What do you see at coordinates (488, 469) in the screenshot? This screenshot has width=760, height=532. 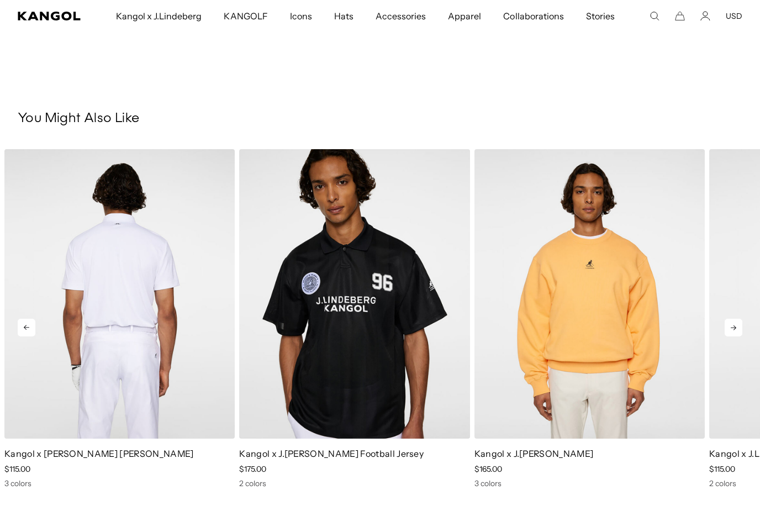 I see `span: $165.00` at bounding box center [488, 469].